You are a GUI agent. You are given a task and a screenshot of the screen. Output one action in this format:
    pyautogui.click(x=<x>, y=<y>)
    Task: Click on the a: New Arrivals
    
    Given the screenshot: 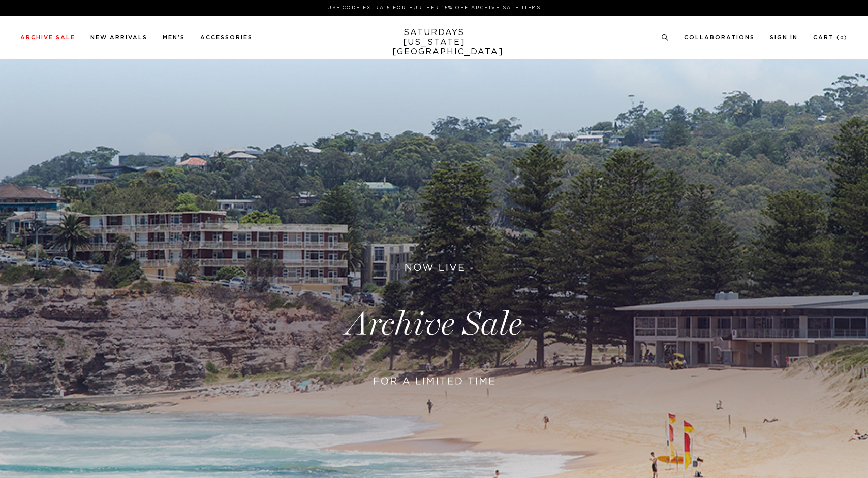 What is the action you would take?
    pyautogui.click(x=119, y=37)
    